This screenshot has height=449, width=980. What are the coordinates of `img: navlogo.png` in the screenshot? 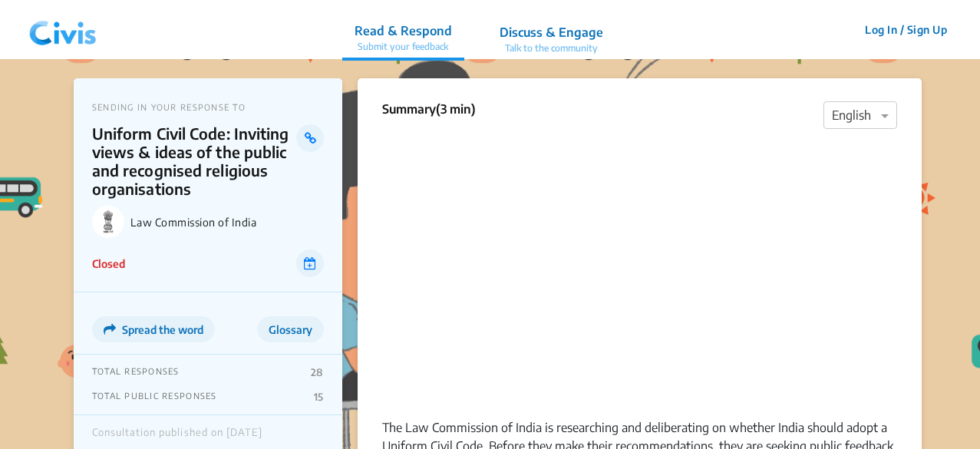 It's located at (63, 30).